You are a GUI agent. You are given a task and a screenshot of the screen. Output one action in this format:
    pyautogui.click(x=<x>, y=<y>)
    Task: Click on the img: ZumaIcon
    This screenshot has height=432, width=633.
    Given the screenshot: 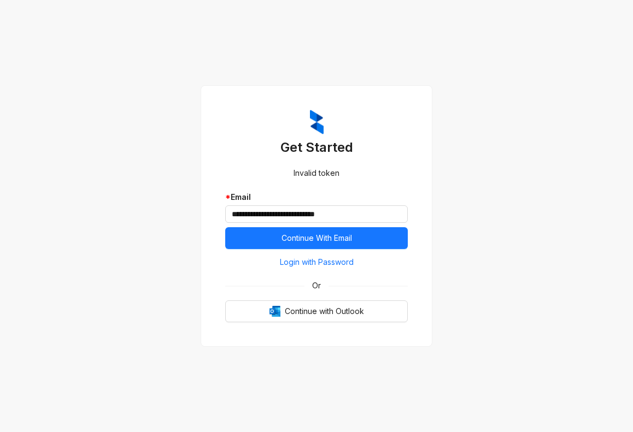 What is the action you would take?
    pyautogui.click(x=316, y=122)
    